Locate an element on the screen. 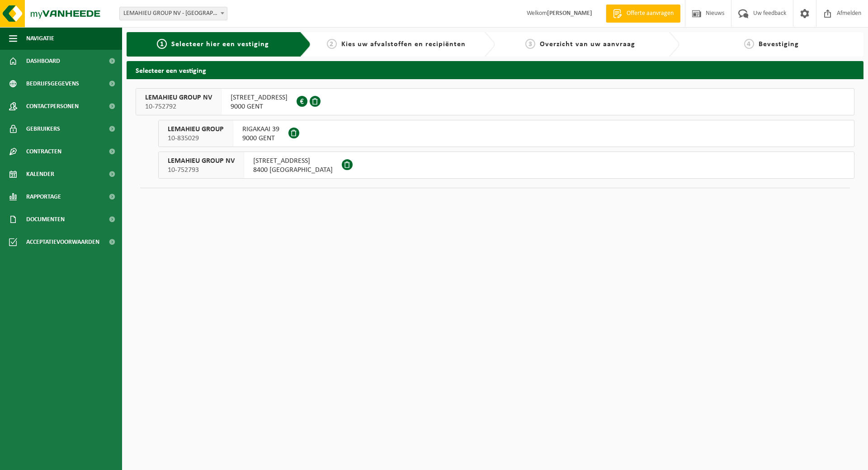  a: Offerte aanvragen is located at coordinates (643, 13).